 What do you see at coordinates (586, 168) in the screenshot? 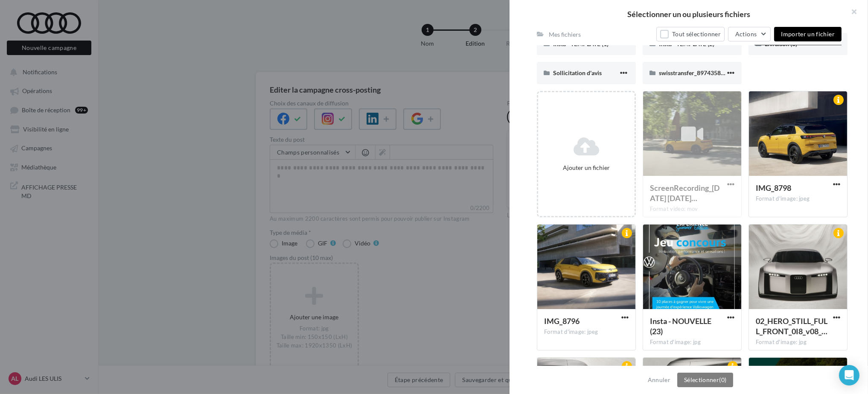
I see `div: Ajouter un fichier` at bounding box center [586, 168].